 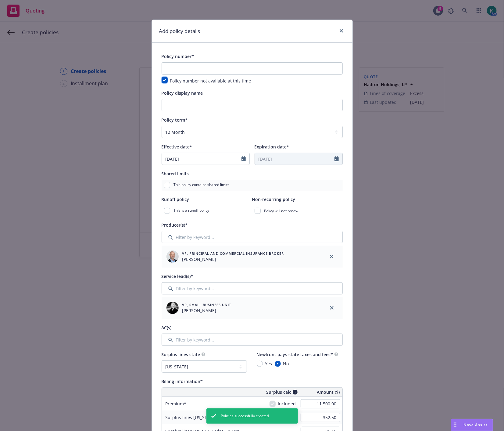 I want to click on div: Drag to move, so click(x=455, y=425).